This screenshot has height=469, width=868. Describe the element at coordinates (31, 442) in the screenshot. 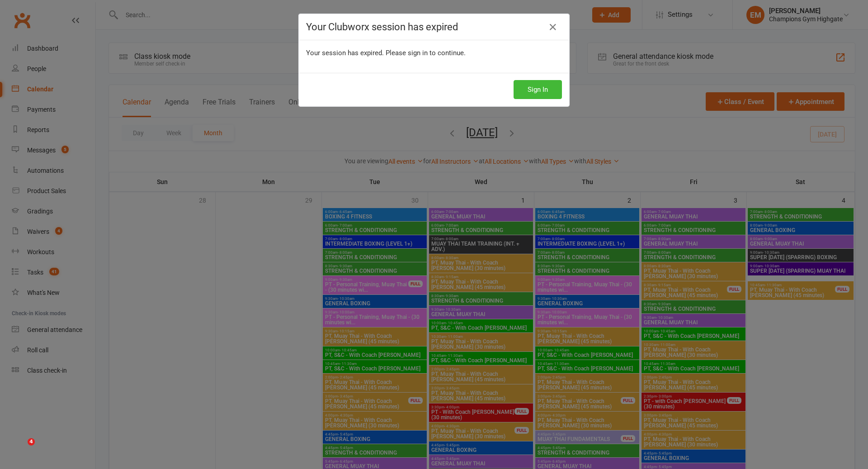

I see `span: 4` at that location.